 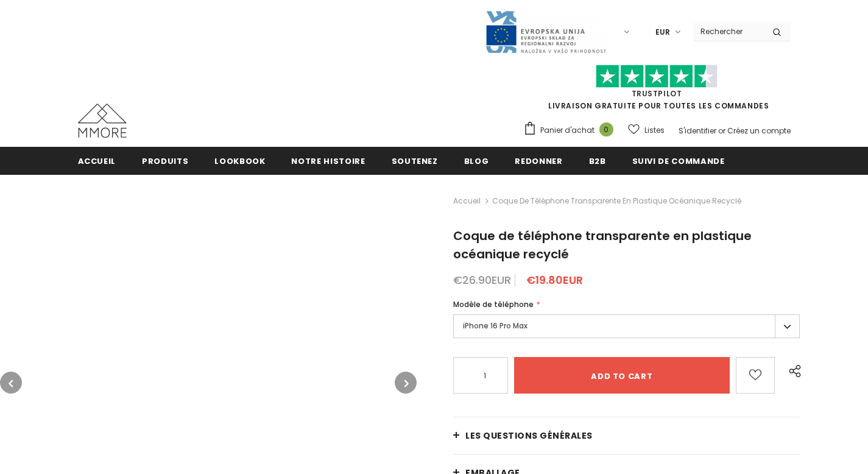 What do you see at coordinates (328, 160) in the screenshot?
I see `a: Notre histoire` at bounding box center [328, 160].